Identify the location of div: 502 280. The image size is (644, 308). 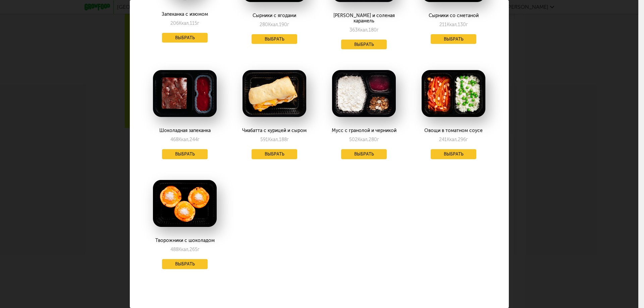
(364, 139).